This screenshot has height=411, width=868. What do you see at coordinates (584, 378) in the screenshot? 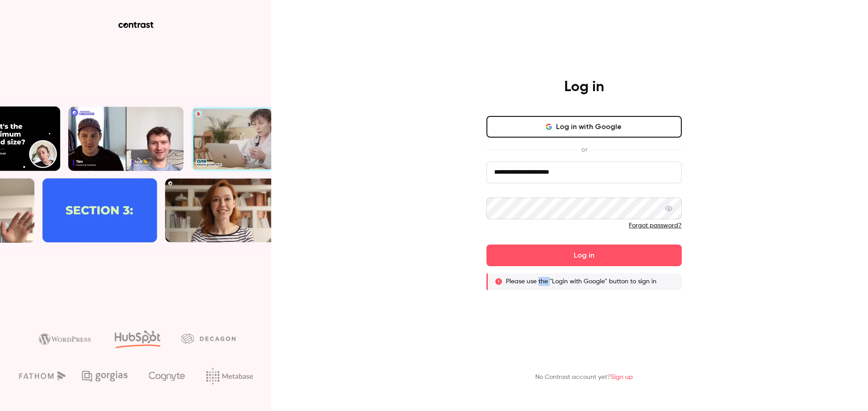
I see `p: No Contrast account yet?` at bounding box center [584, 378].